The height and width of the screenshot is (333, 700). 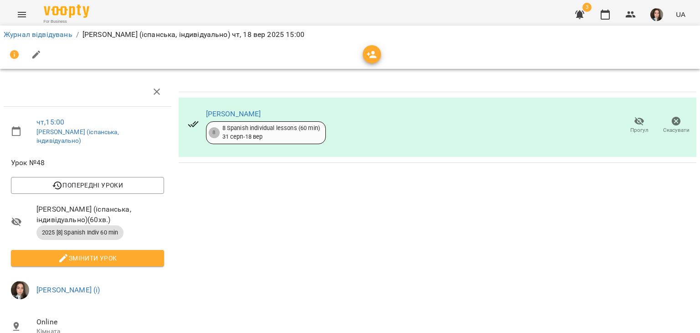 What do you see at coordinates (67, 21) in the screenshot?
I see `span: For Business` at bounding box center [67, 21].